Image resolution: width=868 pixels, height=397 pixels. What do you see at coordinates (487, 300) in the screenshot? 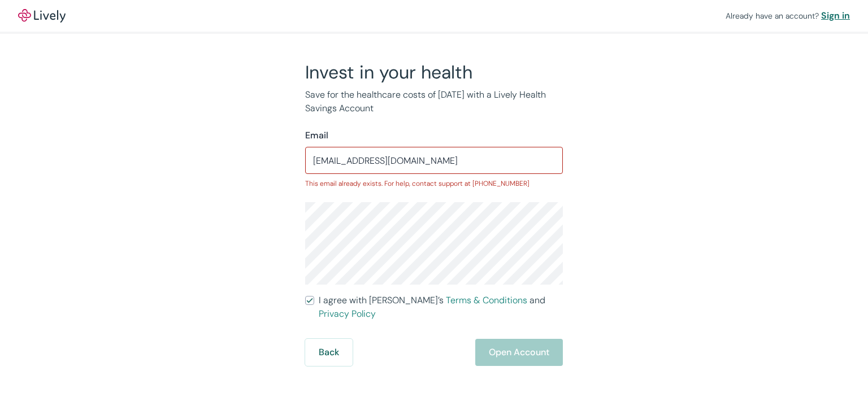
I see `a: Terms & Conditions` at bounding box center [487, 300].